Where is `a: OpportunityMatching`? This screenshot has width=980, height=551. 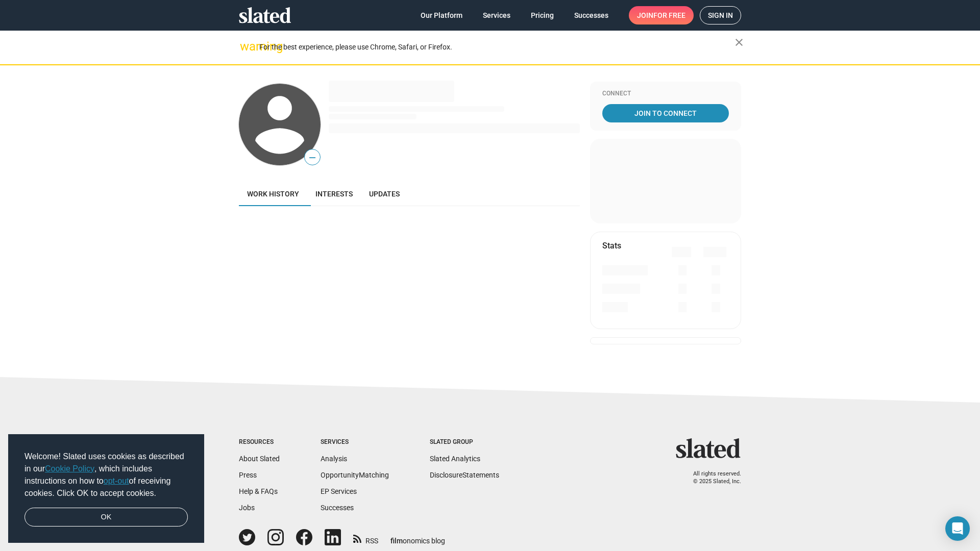
a: OpportunityMatching is located at coordinates (354, 476).